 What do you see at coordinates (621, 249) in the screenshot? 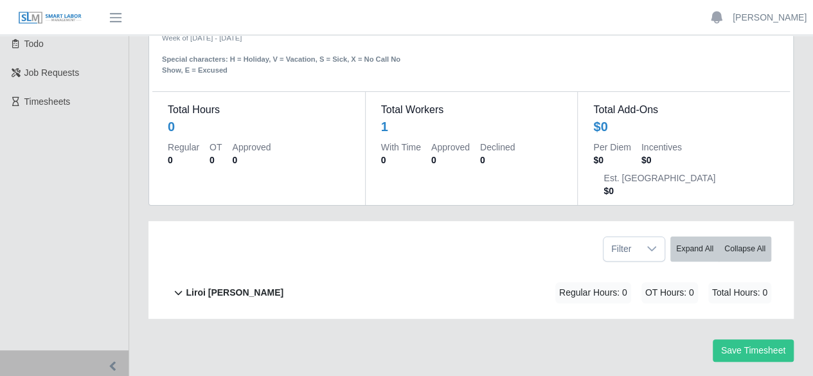
I see `span: Filter` at bounding box center [621, 249].